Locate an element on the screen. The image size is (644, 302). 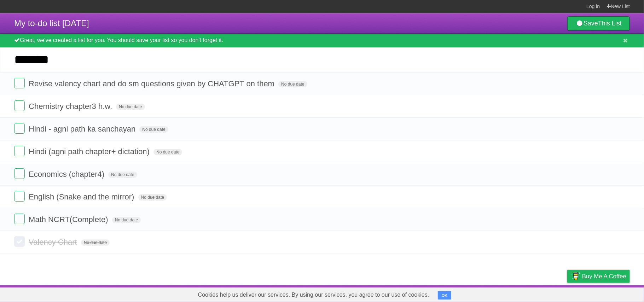
b: This List is located at coordinates (610, 24).